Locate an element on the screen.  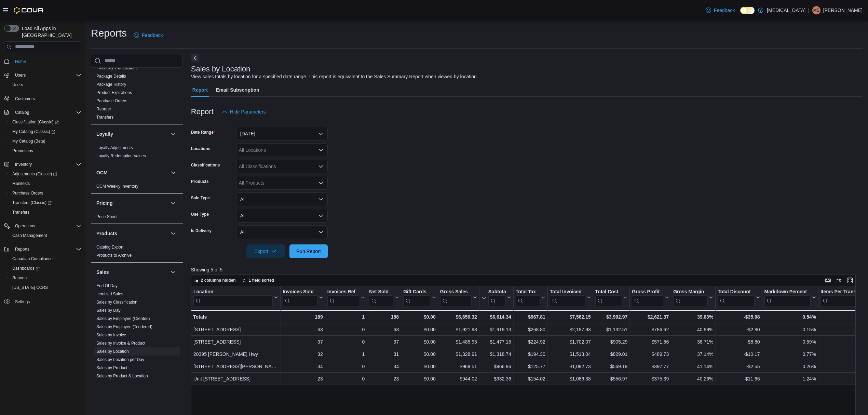
span: Reports is located at coordinates (22, 249).